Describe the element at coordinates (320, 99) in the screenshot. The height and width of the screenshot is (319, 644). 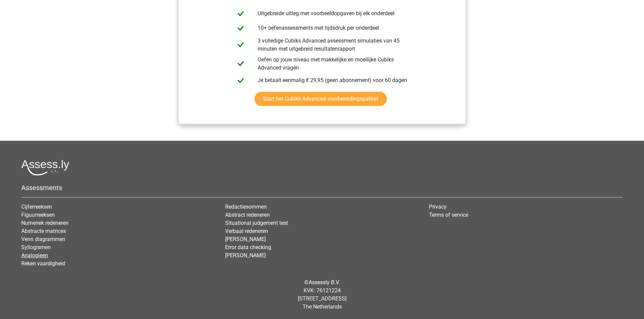
I see `a: Start het Cubiks Advanced voorbereidingspakket` at that location.